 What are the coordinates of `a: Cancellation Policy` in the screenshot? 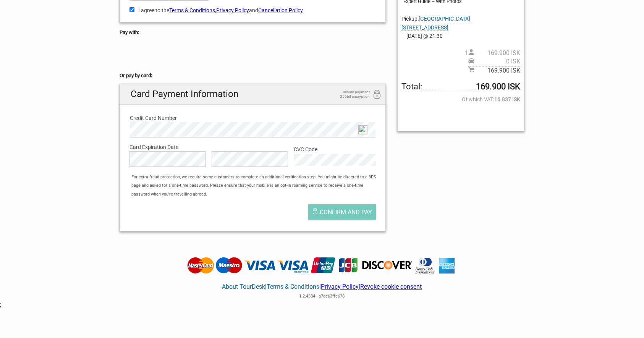 It's located at (280, 10).